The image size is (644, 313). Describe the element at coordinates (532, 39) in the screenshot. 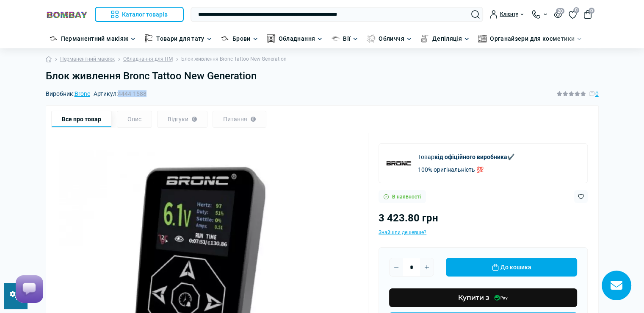

I see `a: Органайзери для косметики` at that location.